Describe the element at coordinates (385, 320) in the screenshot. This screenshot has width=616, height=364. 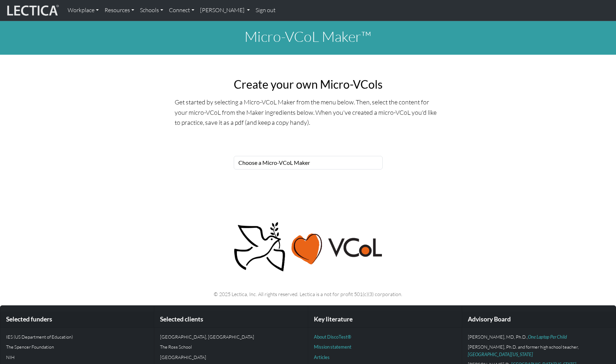
I see `div: Key literature` at that location.